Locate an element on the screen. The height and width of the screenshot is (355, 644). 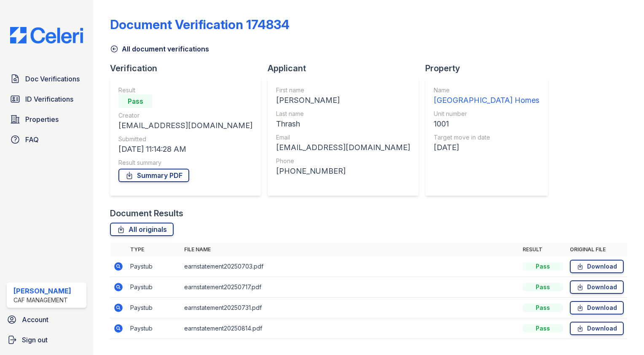
div: Document Verification 174834 is located at coordinates (199, 24).